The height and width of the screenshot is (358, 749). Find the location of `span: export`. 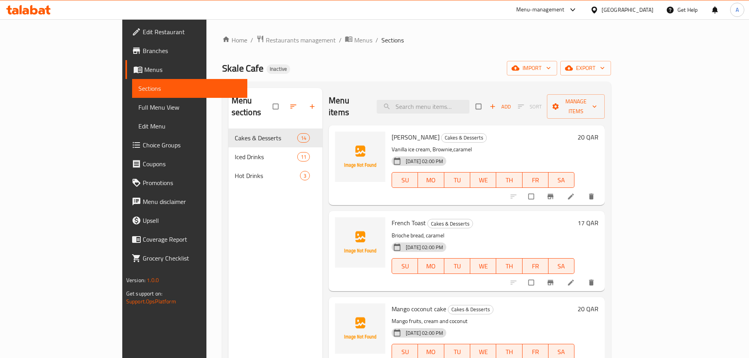

span: export is located at coordinates (585, 68).